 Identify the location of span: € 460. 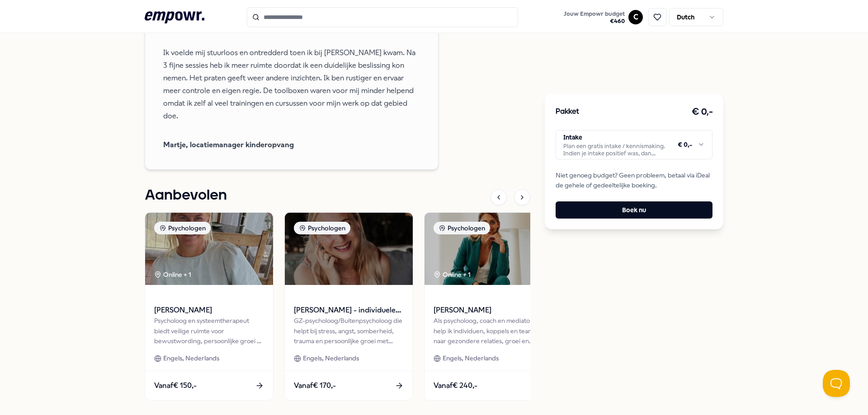
(594, 22).